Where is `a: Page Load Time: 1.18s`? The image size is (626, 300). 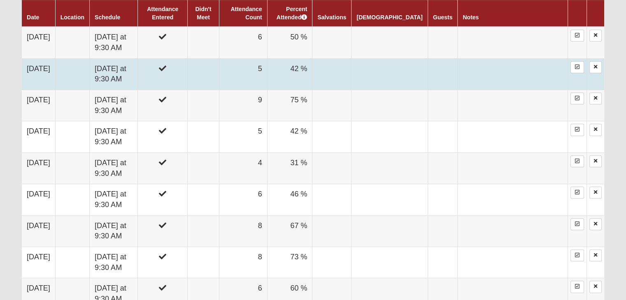 a: Page Load Time: 1.18s is located at coordinates (33, 294).